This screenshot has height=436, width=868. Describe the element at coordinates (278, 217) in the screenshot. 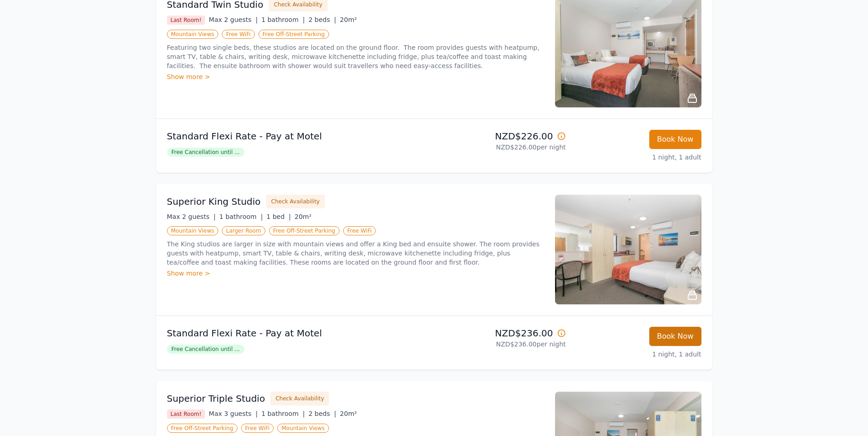

I see `span: 1 bed |` at that location.